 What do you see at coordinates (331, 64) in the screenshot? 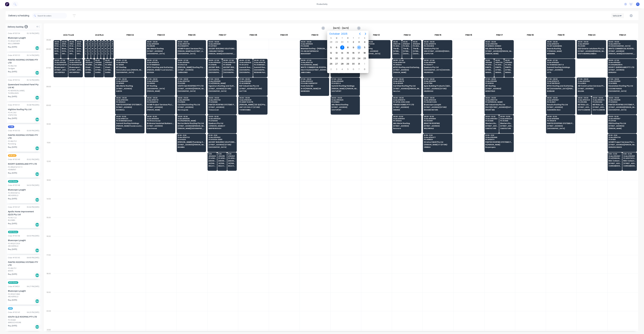
I see `div: Sunday, October 26, 2025` at bounding box center [331, 64].